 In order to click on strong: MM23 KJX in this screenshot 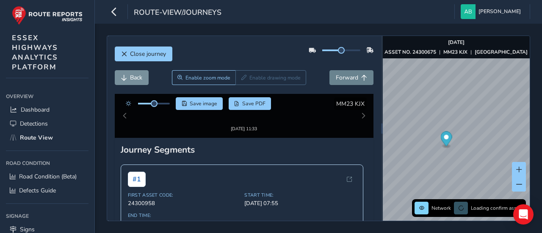, I will do `click(455, 52)`.